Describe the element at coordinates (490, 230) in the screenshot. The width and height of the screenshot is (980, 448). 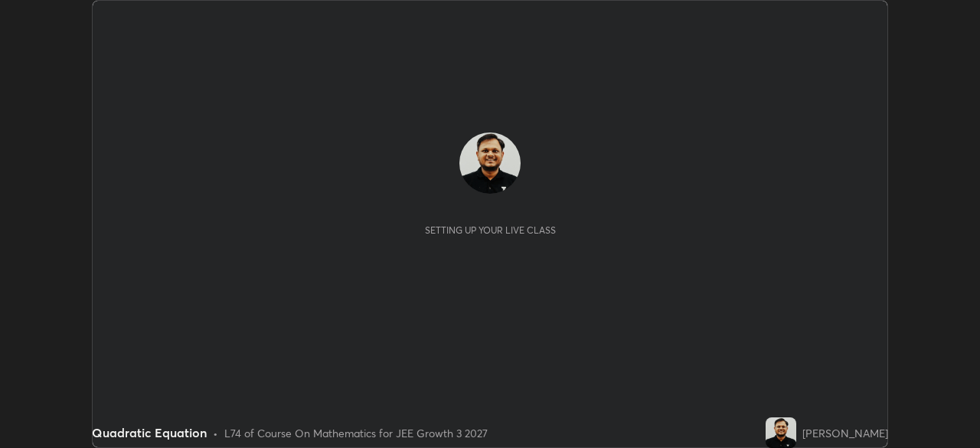
I see `div: Setting up your live class` at that location.